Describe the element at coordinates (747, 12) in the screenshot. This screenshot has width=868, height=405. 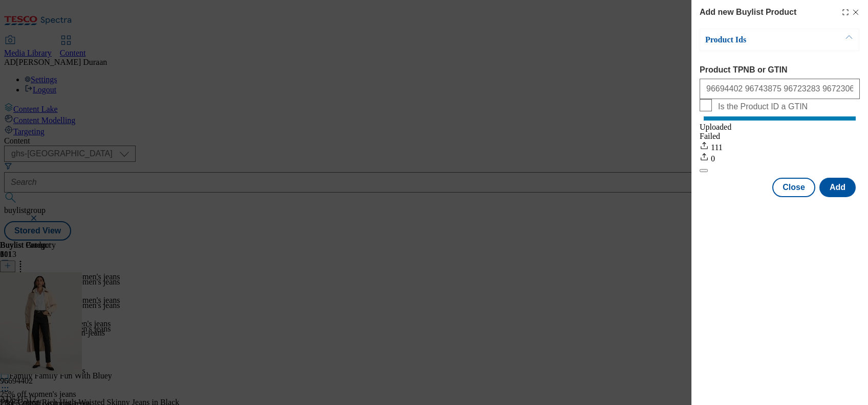
I see `h4: Add new Buylist Product` at that location.